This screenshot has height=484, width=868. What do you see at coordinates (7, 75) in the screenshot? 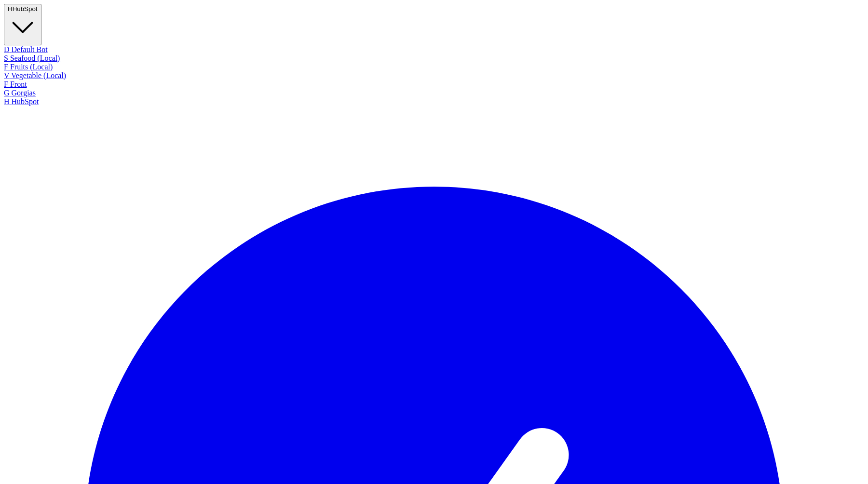
I see `span: V` at bounding box center [7, 75].